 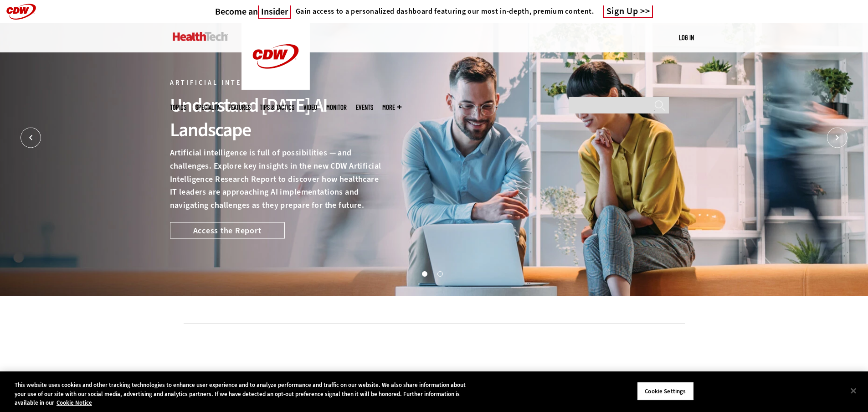 What do you see at coordinates (277, 107) in the screenshot?
I see `a: Tips & Tactics` at bounding box center [277, 107].